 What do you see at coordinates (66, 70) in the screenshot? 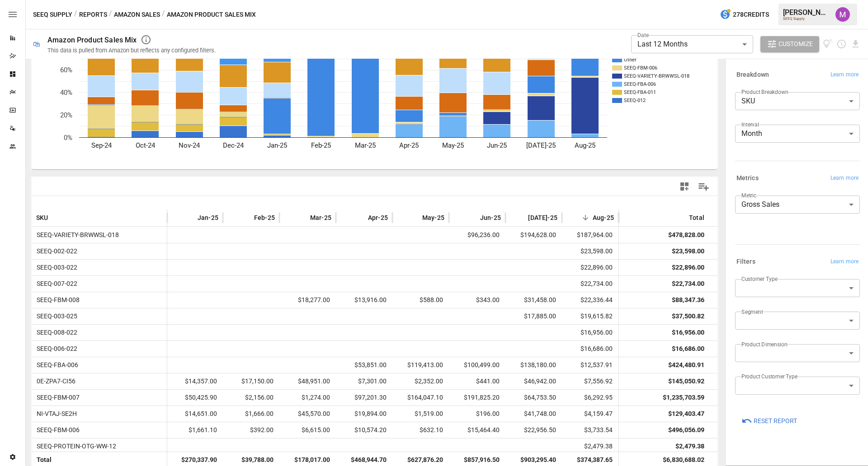
I see `text: 60%` at bounding box center [66, 70].